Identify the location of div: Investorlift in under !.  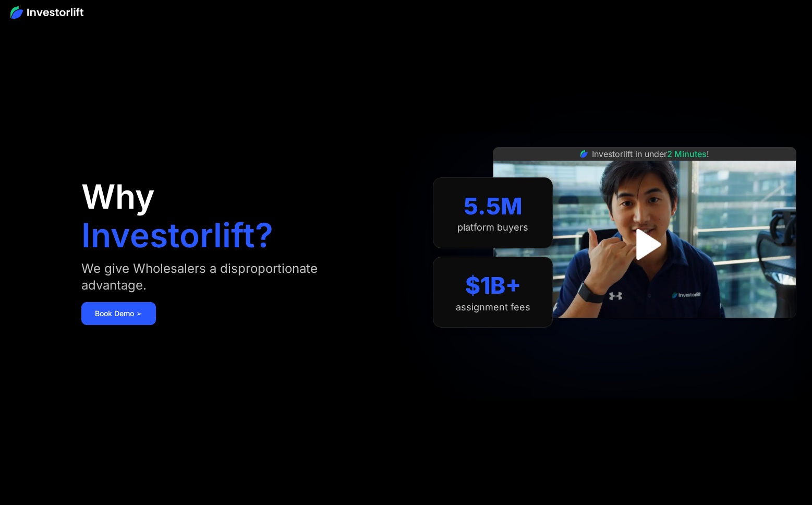
(650, 154).